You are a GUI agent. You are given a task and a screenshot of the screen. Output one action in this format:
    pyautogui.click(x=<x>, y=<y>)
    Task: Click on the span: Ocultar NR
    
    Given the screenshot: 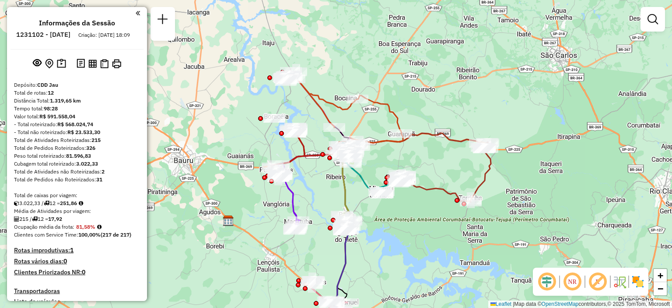 What is the action you would take?
    pyautogui.click(x=573, y=281)
    